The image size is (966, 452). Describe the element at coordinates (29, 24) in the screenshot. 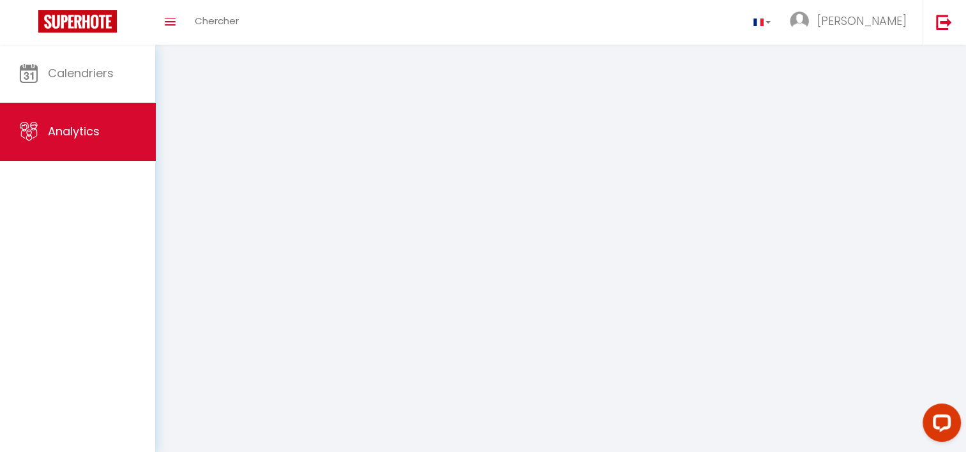

I see `button: Open LiveChat chat widget` at that location.